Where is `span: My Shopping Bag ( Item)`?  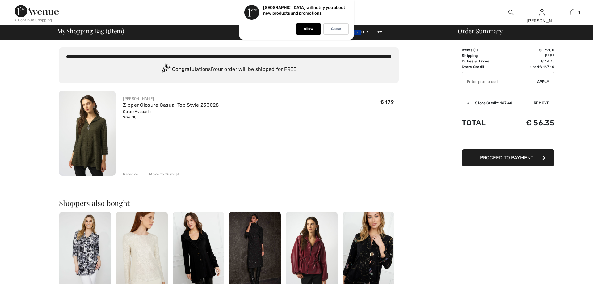
span: My Shopping Bag ( Item) is located at coordinates (91, 31).